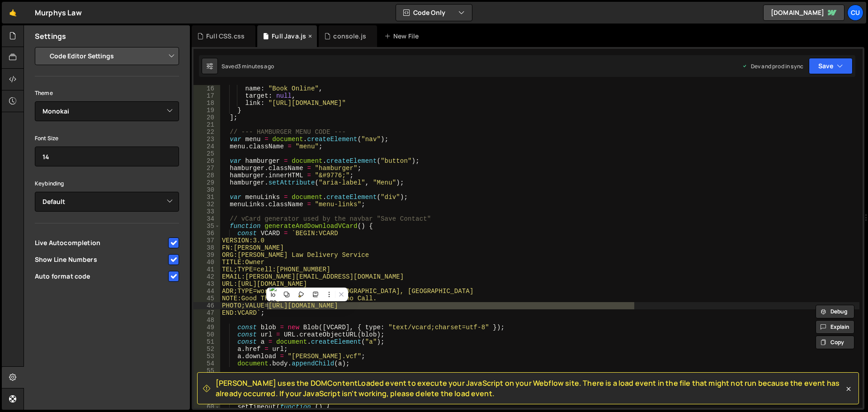 The width and height of the screenshot is (868, 412). What do you see at coordinates (207, 306) in the screenshot?
I see `div: 46` at bounding box center [207, 306].